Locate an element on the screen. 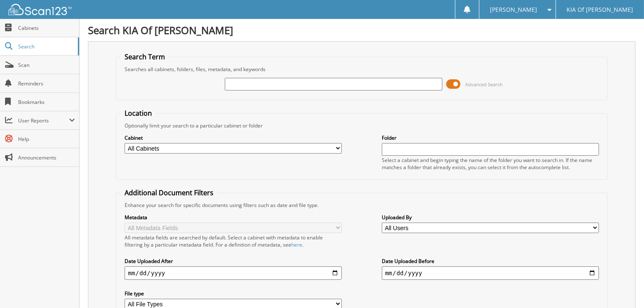 The height and width of the screenshot is (308, 644). div: All metadata fields are searched by default. Select a cabinet with metadata to enable filtering b... is located at coordinates (233, 241).